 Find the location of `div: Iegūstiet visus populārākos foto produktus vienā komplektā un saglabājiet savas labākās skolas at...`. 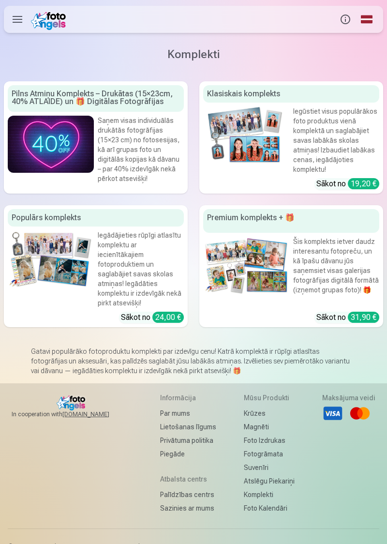

div: Iegūstiet visus populārākos foto produktus vienā komplektā un saglabājiet savas labākās skolas at... is located at coordinates (336, 140).